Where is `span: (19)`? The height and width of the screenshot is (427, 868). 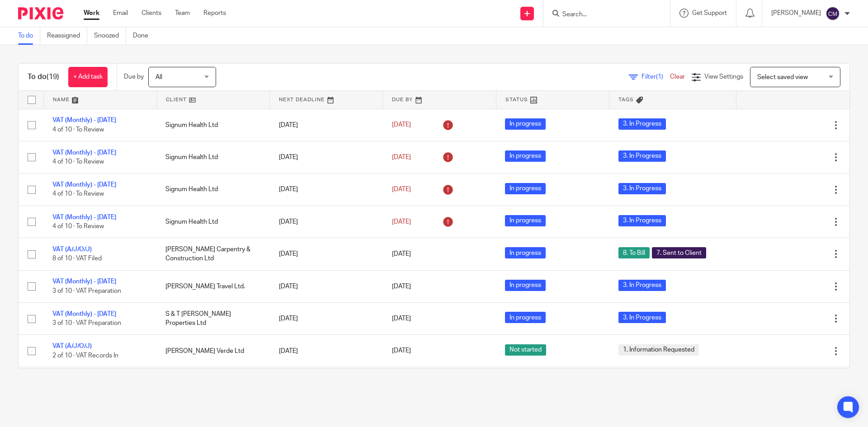
span: (19) is located at coordinates (53, 77).